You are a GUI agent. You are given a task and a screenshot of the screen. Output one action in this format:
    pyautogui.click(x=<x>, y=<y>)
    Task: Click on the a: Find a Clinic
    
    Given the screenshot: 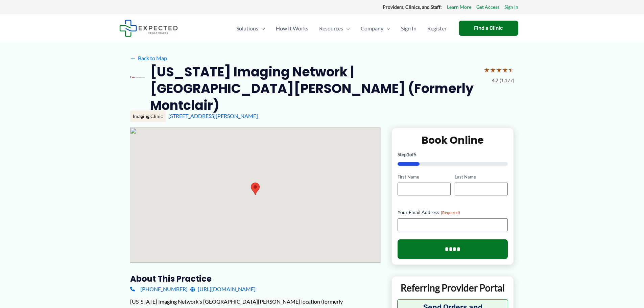 What is the action you would take?
    pyautogui.click(x=488, y=28)
    